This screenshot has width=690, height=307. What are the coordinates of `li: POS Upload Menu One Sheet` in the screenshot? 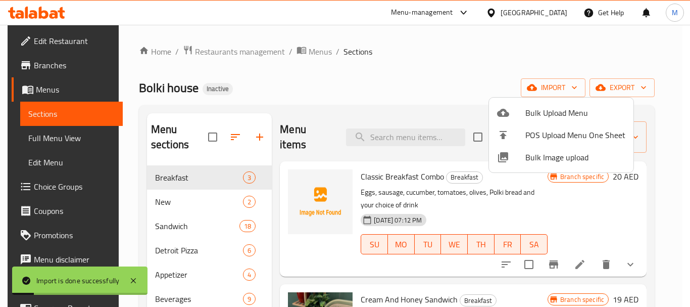 It's located at (561, 135).